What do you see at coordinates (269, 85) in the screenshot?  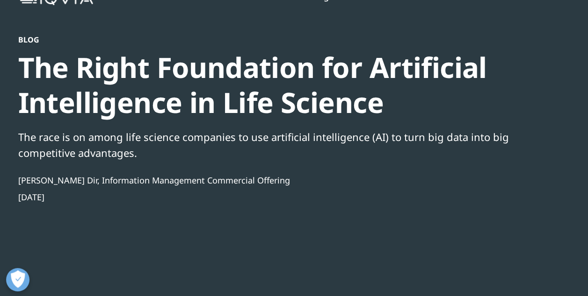 I see `div: The Right Foundation for Artificial Intelligence in Life Science` at bounding box center [269, 85].